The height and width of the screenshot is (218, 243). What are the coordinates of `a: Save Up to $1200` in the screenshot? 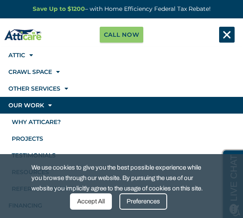 It's located at (59, 9).